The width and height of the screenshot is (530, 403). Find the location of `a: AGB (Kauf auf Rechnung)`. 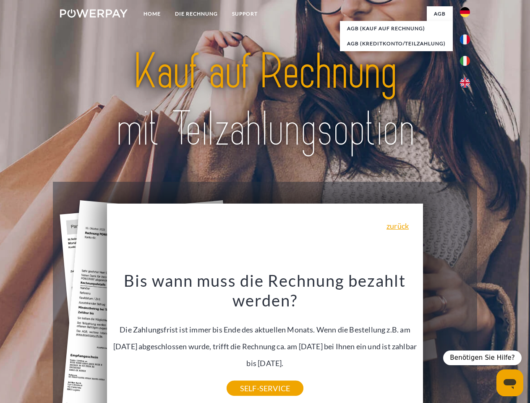

a: AGB (Kauf auf Rechnung) is located at coordinates (396, 29).